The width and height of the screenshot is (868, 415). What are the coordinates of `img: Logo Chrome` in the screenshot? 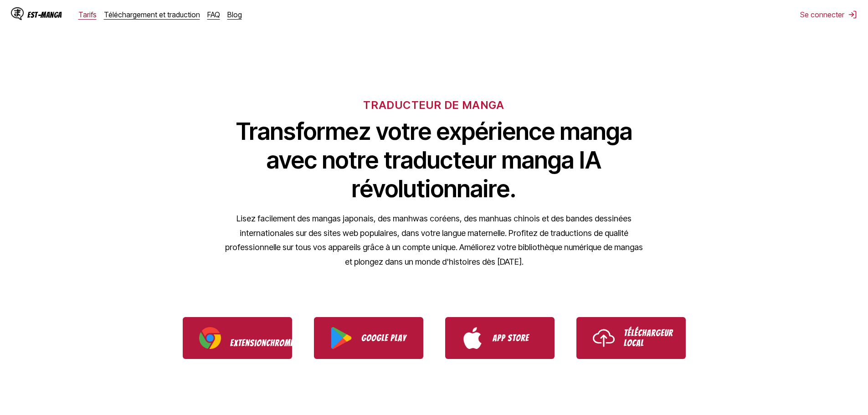 It's located at (210, 338).